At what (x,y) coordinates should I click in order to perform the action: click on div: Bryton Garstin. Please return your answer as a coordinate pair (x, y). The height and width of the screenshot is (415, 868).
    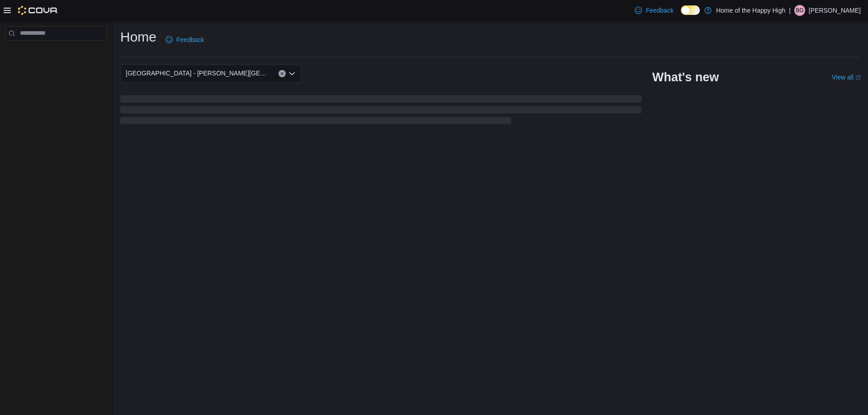
    Looking at the image, I should click on (800, 10).